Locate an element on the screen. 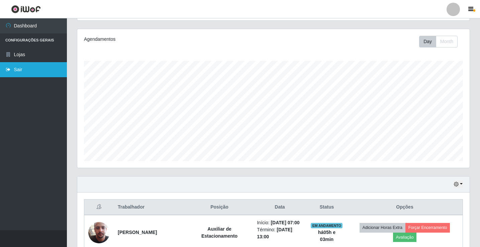 The width and height of the screenshot is (480, 247). th: Data is located at coordinates (280, 208).